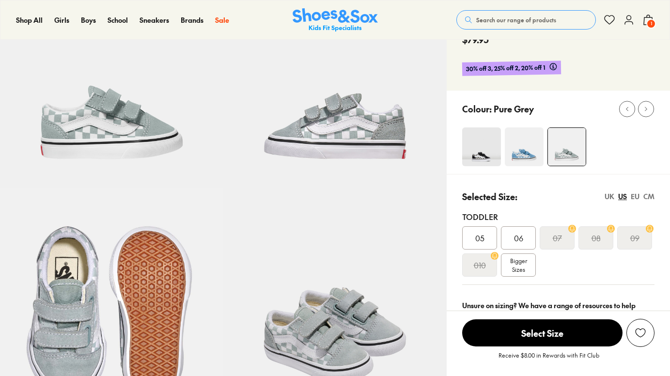 The image size is (670, 376). Describe the element at coordinates (335, 20) in the screenshot. I see `a: Shoes & Sox` at that location.